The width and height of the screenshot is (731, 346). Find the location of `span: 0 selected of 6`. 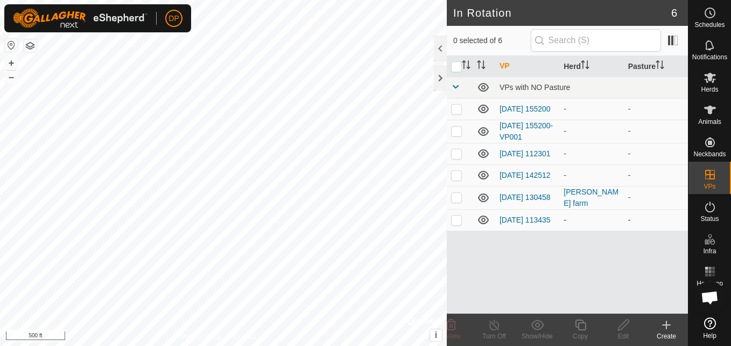

span: 0 selected of 6 is located at coordinates (492, 40).